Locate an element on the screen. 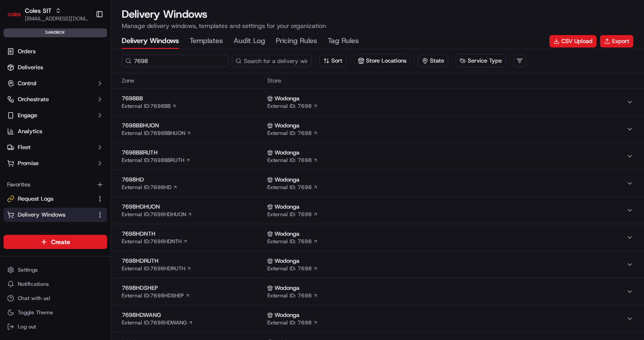 This screenshot has height=340, width=644. a: Analytics is located at coordinates (55, 131).